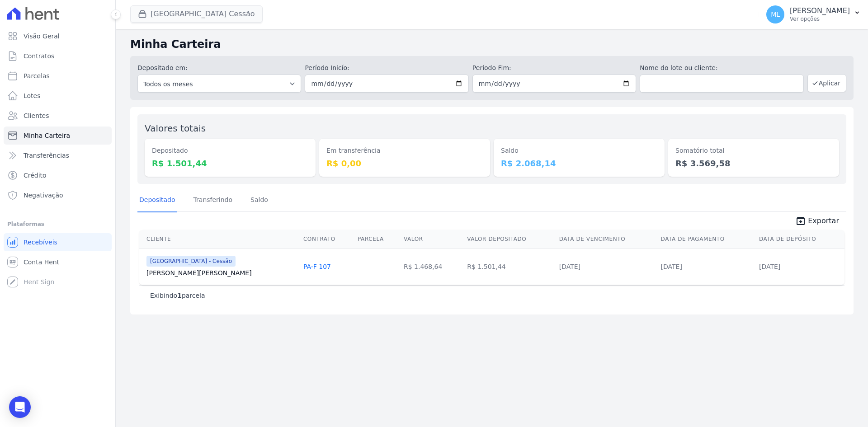 This screenshot has width=868, height=427. Describe the element at coordinates (39, 56) in the screenshot. I see `span: Contratos` at that location.